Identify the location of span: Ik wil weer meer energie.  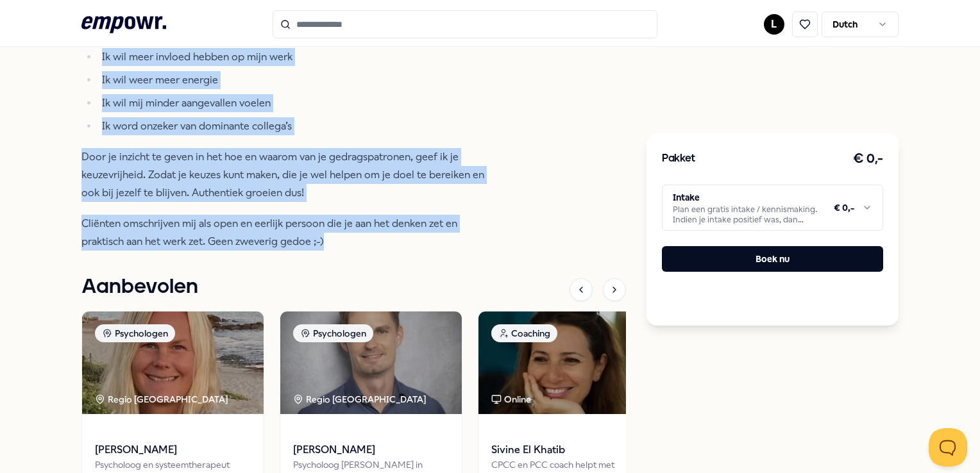
(160, 79).